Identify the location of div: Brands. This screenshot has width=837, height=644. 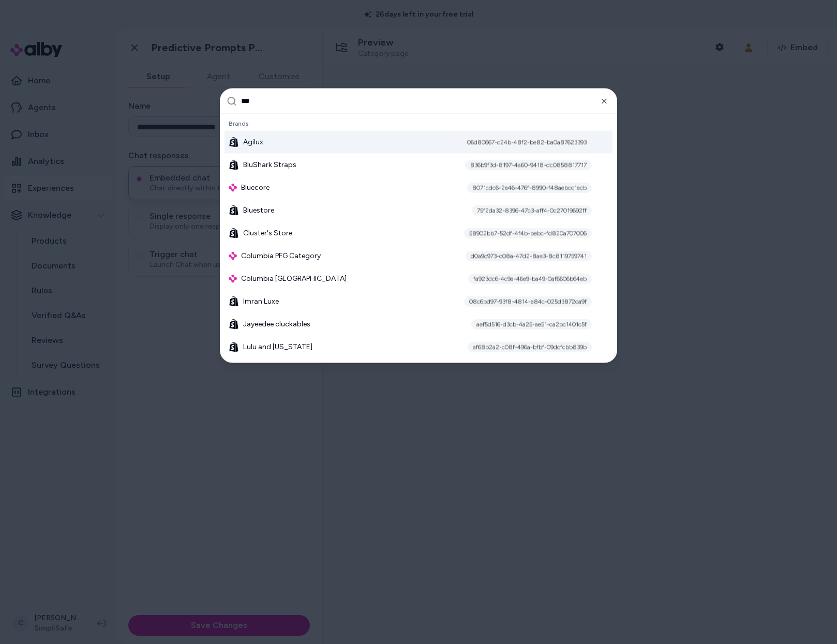
(419, 123).